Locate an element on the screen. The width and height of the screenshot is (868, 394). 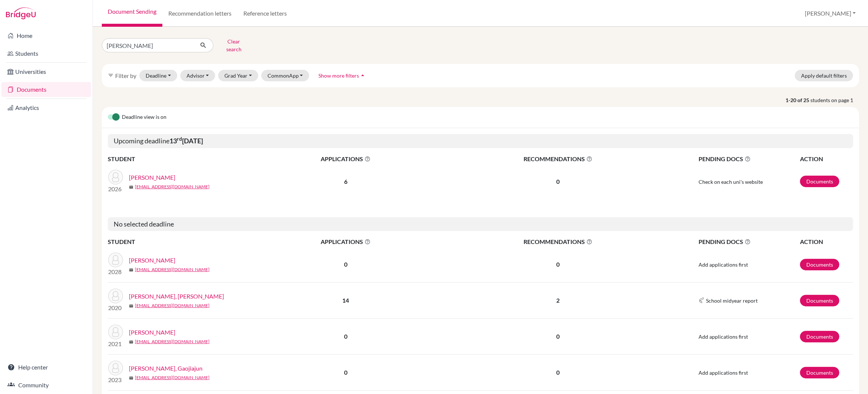
p: 2028 is located at coordinates (115, 272).